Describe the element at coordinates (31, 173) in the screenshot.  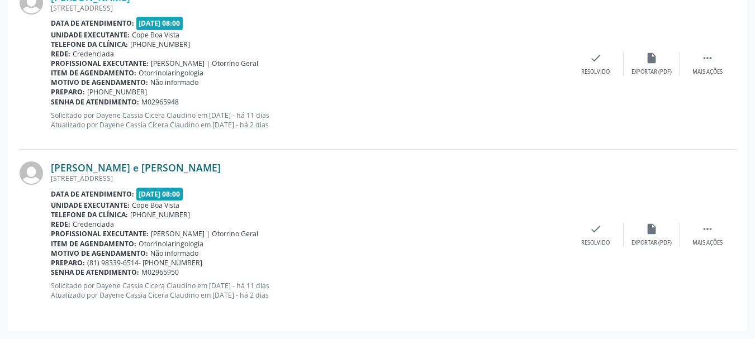
I see `img: img` at that location.